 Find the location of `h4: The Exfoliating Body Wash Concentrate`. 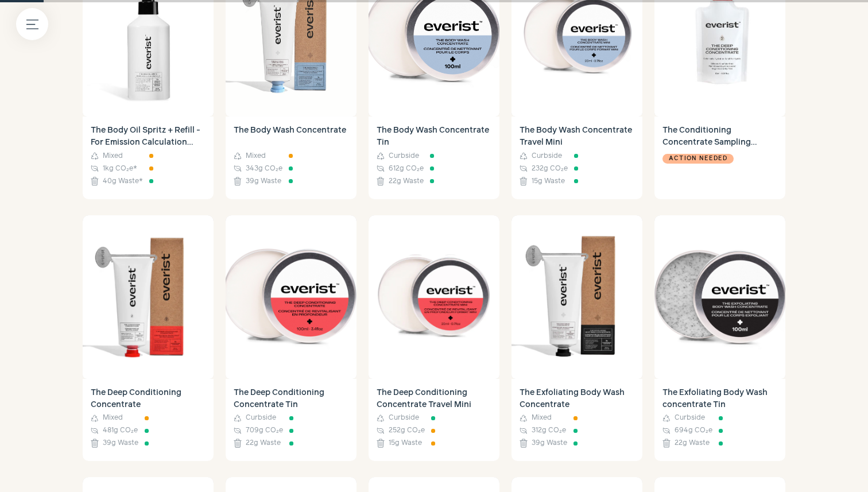

h4: The Exfoliating Body Wash Concentrate is located at coordinates (577, 399).